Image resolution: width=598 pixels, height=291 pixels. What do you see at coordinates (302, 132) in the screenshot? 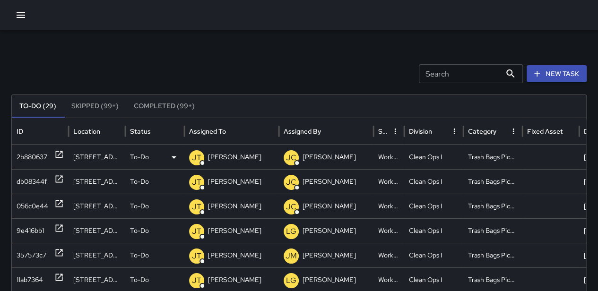
I see `div: Assigned By` at bounding box center [302, 132].